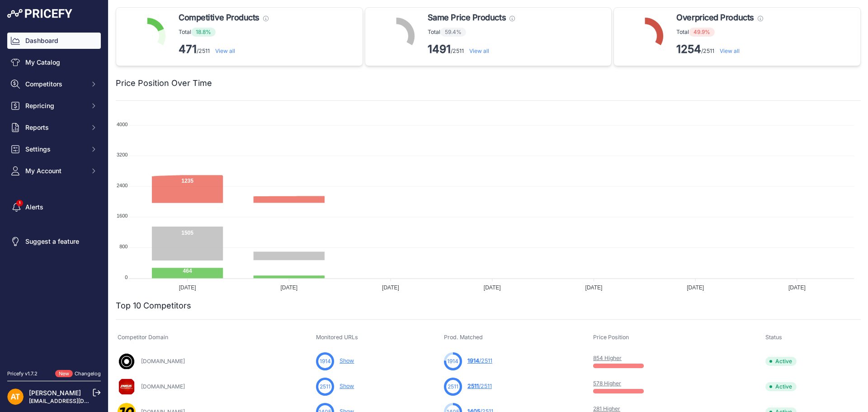 Image resolution: width=868 pixels, height=412 pixels. I want to click on a: 854 Higher, so click(607, 358).